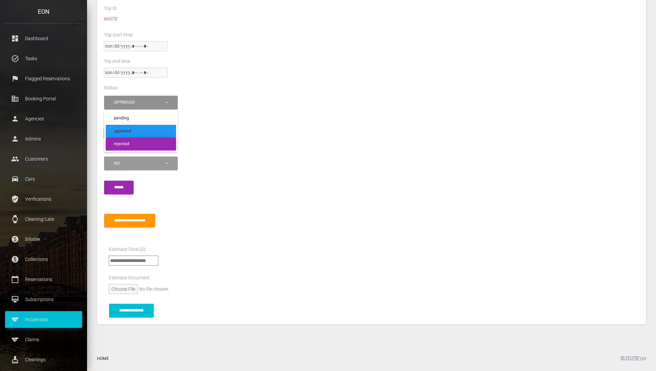 The height and width of the screenshot is (371, 656). I want to click on a: corporate_fare Booking Portal, so click(44, 99).